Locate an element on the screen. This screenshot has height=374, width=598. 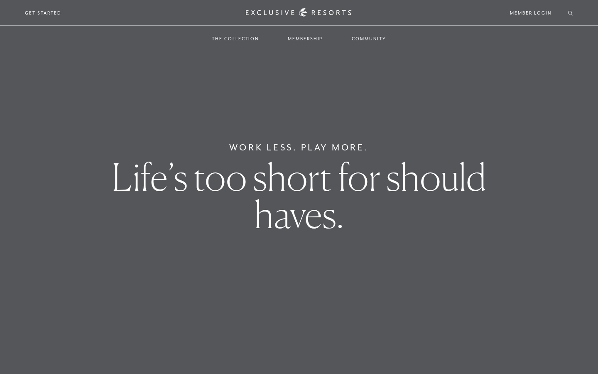
h6: Work Less. Play More. is located at coordinates (299, 147).